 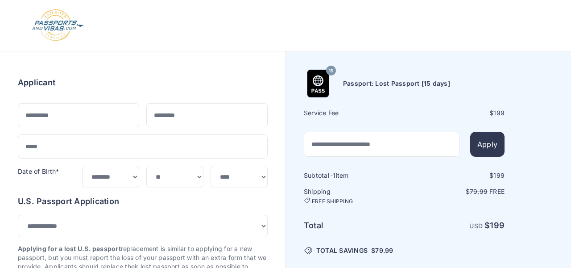 What do you see at coordinates (342, 250) in the screenshot?
I see `span: TOTAL SAVINGS` at bounding box center [342, 250].